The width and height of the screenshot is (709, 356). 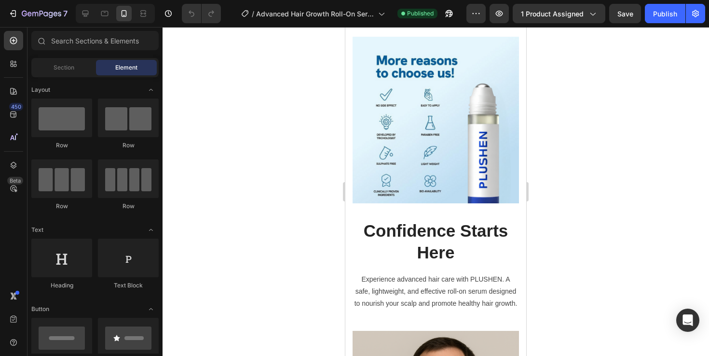 I want to click on span: Text, so click(x=37, y=230).